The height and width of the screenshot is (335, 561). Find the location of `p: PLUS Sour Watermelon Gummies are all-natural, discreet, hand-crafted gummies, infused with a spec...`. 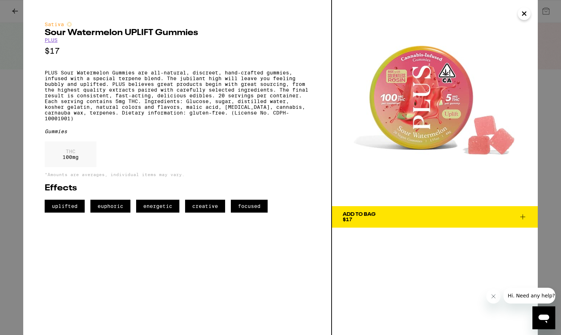

p: PLUS Sour Watermelon Gummies are all-natural, discreet, hand-crafted gummies, infused with a spec... is located at coordinates (177, 95).